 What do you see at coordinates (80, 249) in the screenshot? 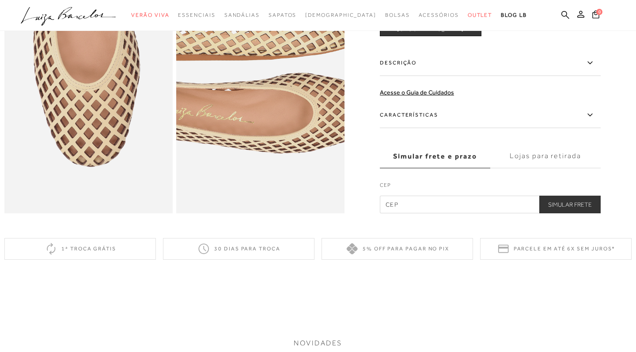
I see `div: 1ª troca grátis` at bounding box center [80, 249].